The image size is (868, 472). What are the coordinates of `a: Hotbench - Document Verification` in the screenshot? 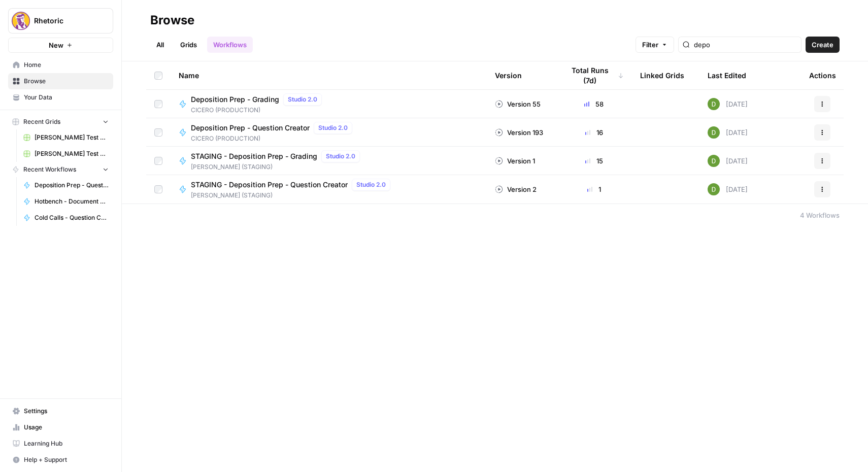 It's located at (66, 201).